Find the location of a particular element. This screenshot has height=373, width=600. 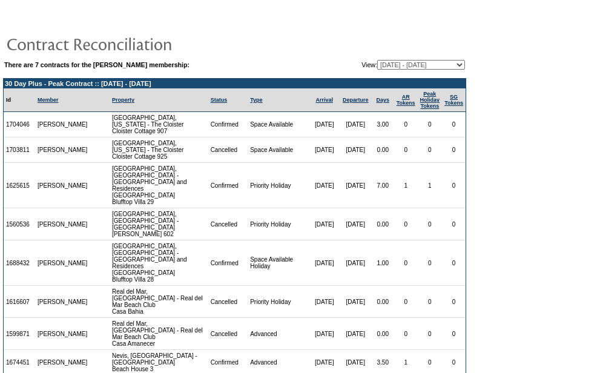

a: Days is located at coordinates (383, 100).